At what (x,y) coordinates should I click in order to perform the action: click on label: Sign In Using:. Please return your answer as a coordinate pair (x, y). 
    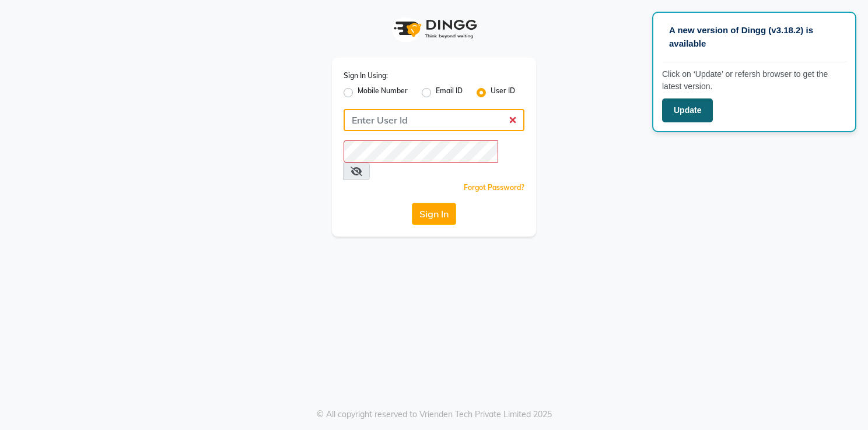
    Looking at the image, I should click on (366, 76).